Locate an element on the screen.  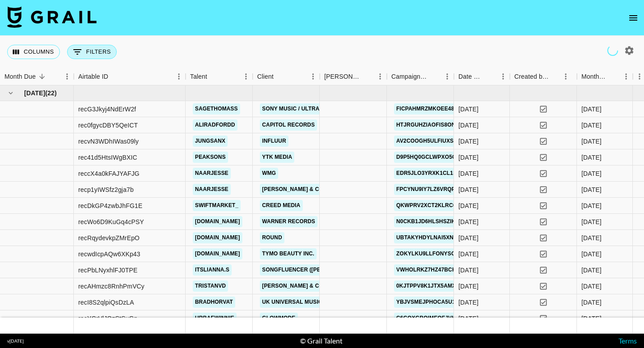
div: 9/8/2025 is located at coordinates (468, 158).